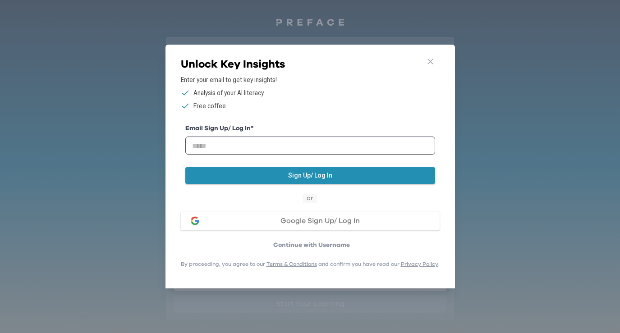 This screenshot has width=620, height=333. I want to click on p: Enter your email to get key insights!, so click(310, 80).